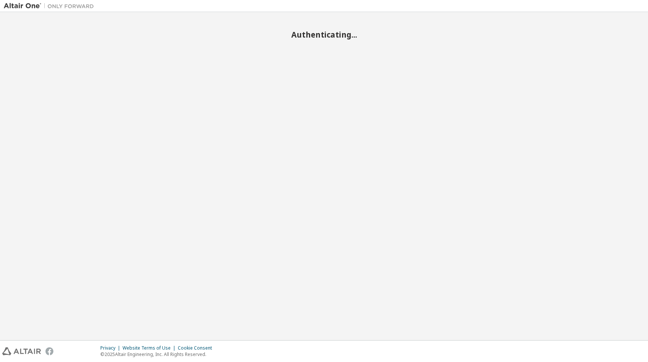  What do you see at coordinates (197, 348) in the screenshot?
I see `div: Cookie Consent` at bounding box center [197, 348].